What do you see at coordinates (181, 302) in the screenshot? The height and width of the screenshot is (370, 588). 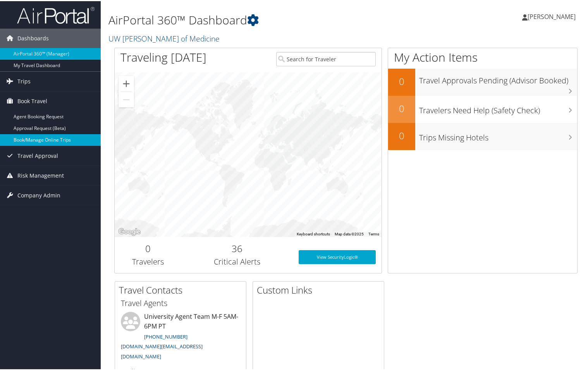 I see `h3: Travel Agents` at bounding box center [181, 302].